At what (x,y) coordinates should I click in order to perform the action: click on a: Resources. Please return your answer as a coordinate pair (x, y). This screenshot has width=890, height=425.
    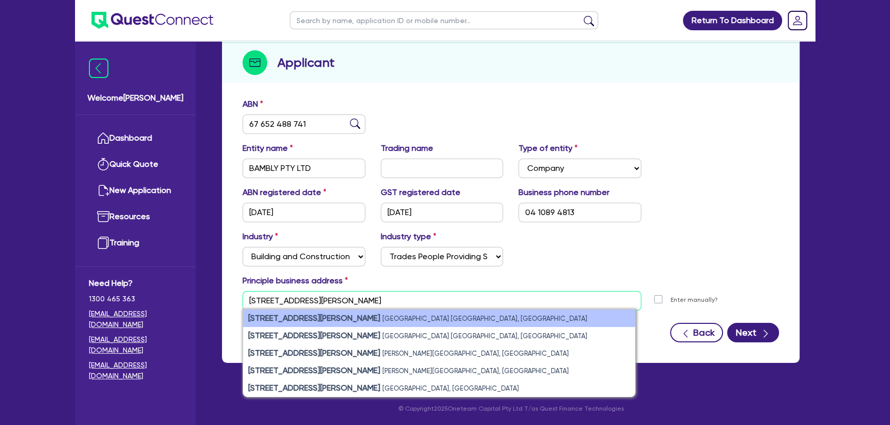
    Looking at the image, I should click on (135, 217).